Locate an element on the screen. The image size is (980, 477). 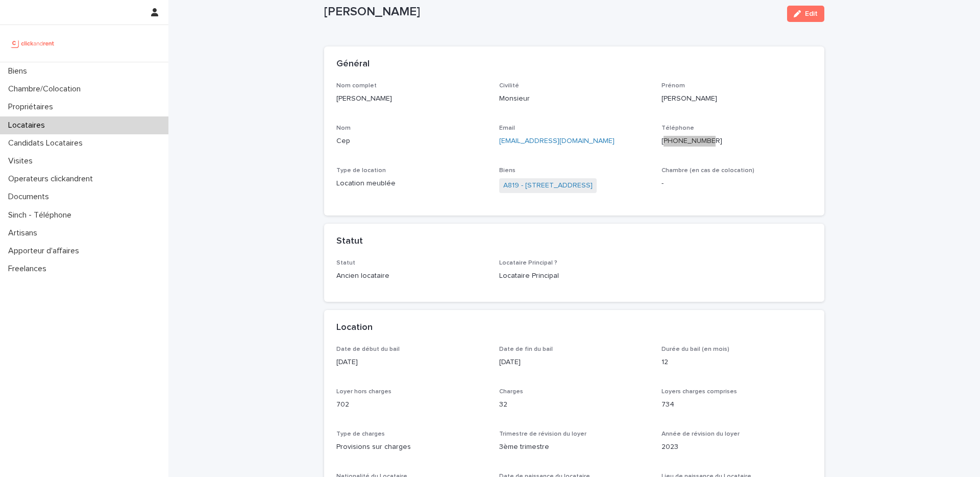
p: Locataires is located at coordinates (29, 125).